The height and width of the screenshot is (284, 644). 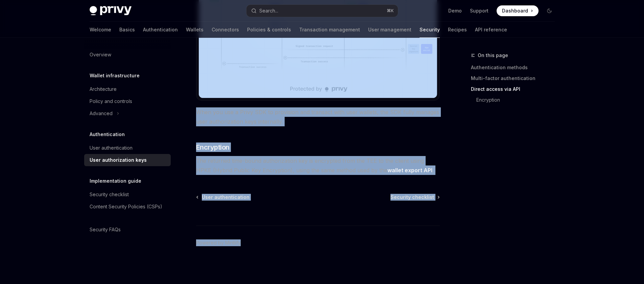 What do you see at coordinates (330, 30) in the screenshot?
I see `a: Transaction management` at bounding box center [330, 30].